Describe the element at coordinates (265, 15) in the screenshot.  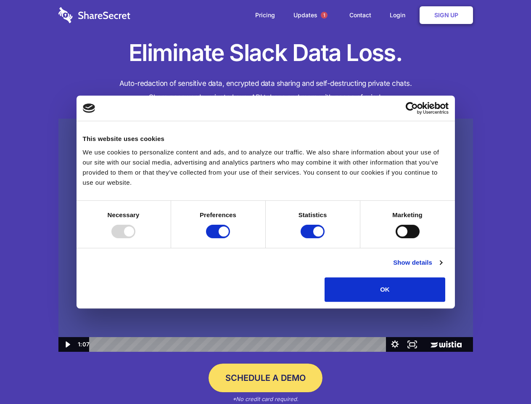
I see `a: Pricing` at that location.